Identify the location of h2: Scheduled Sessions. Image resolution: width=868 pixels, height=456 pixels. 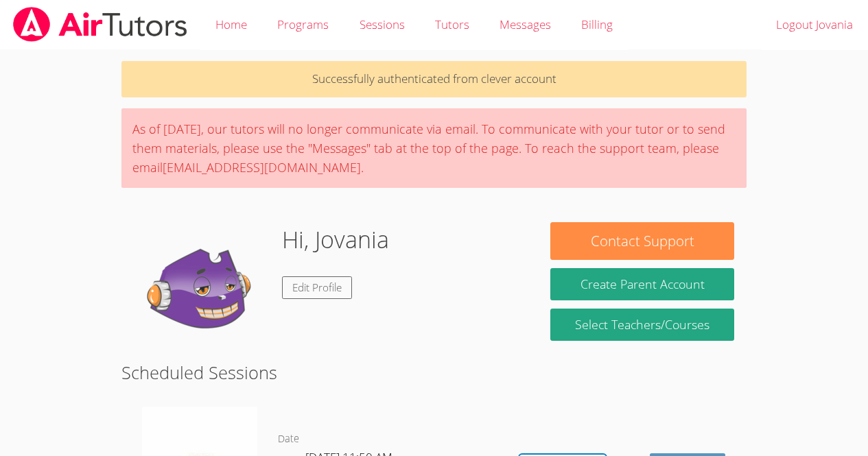
(434, 372).